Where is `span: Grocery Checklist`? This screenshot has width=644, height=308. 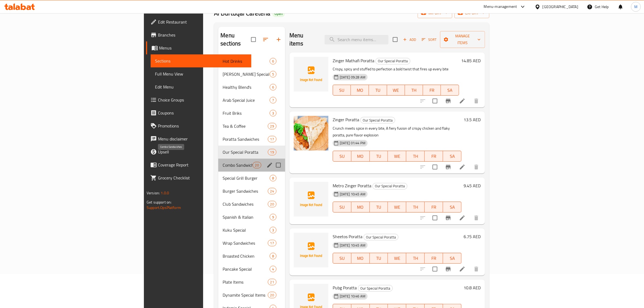 span: Grocery Checklist is located at coordinates (203, 178).